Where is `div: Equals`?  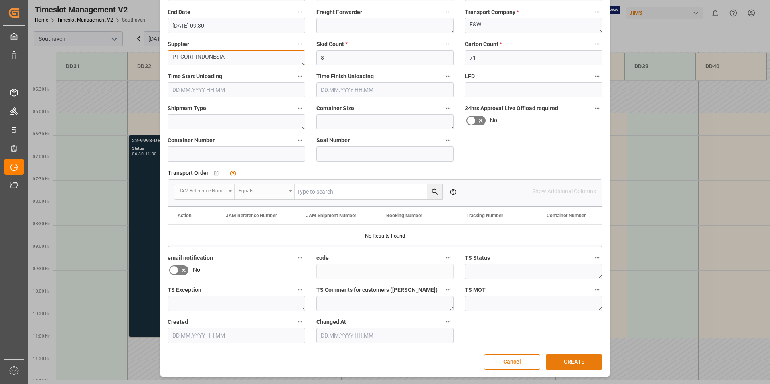 div: Equals is located at coordinates (262, 190).